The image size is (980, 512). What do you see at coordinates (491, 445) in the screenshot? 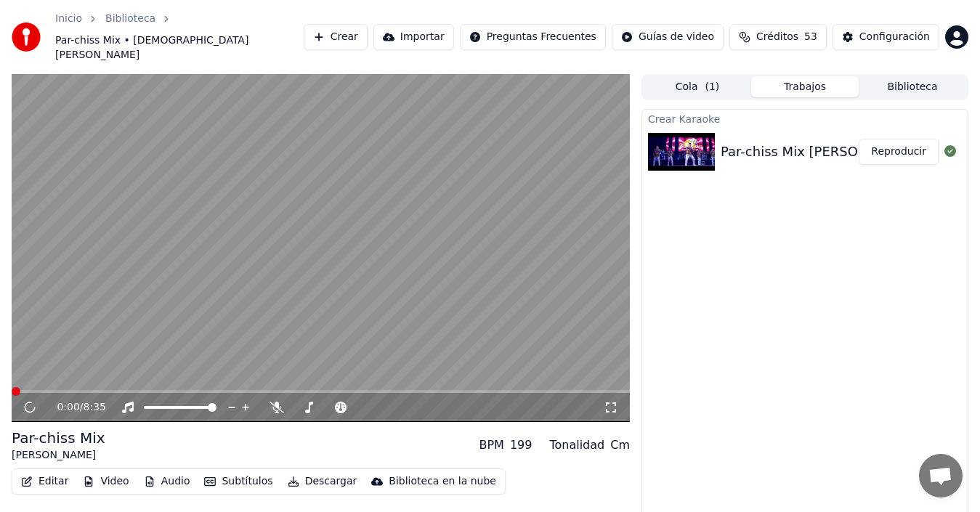
I see `div: BPM` at bounding box center [491, 445].